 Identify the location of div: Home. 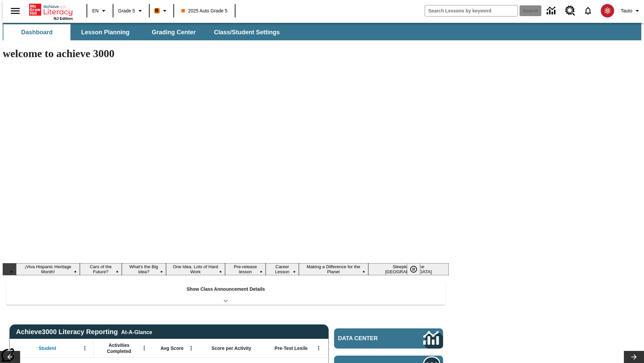
(51, 12).